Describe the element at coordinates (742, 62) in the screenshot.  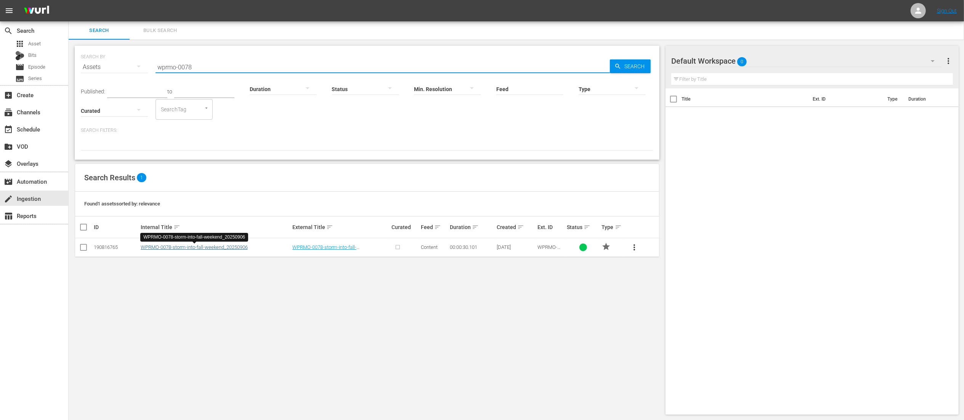
I see `span: 0` at that location.